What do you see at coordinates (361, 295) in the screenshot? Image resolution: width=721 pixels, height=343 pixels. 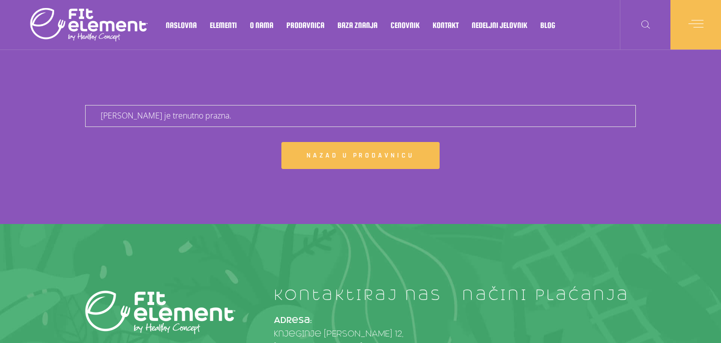 I see `h4: kontaktiraj nas` at bounding box center [361, 295].